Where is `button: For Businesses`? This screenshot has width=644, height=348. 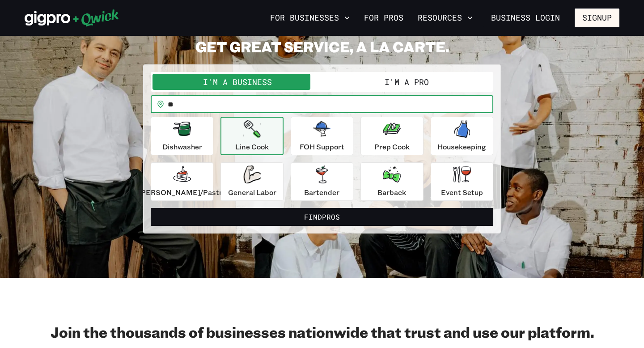 button: For Businesses is located at coordinates (310, 18).